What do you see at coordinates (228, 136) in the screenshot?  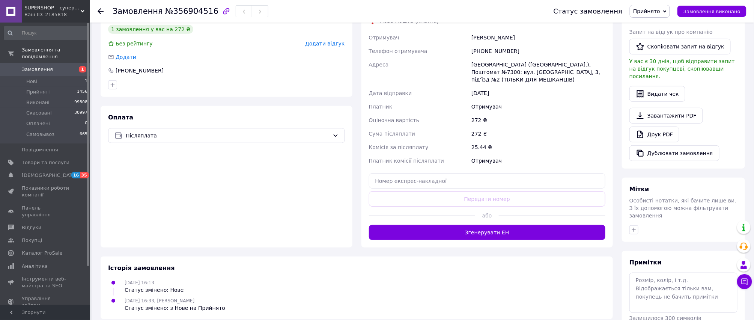 I see `span: Післяплата` at bounding box center [228, 136].